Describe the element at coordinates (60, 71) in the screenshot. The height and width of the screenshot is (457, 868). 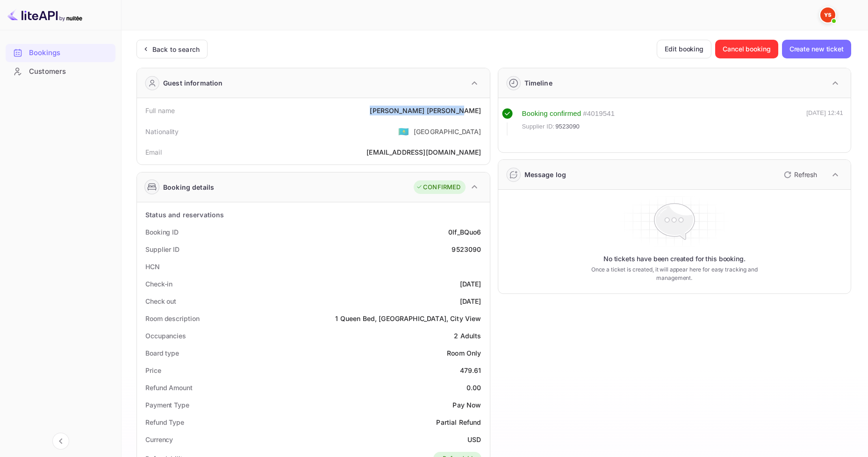
I see `a: Customers` at that location.